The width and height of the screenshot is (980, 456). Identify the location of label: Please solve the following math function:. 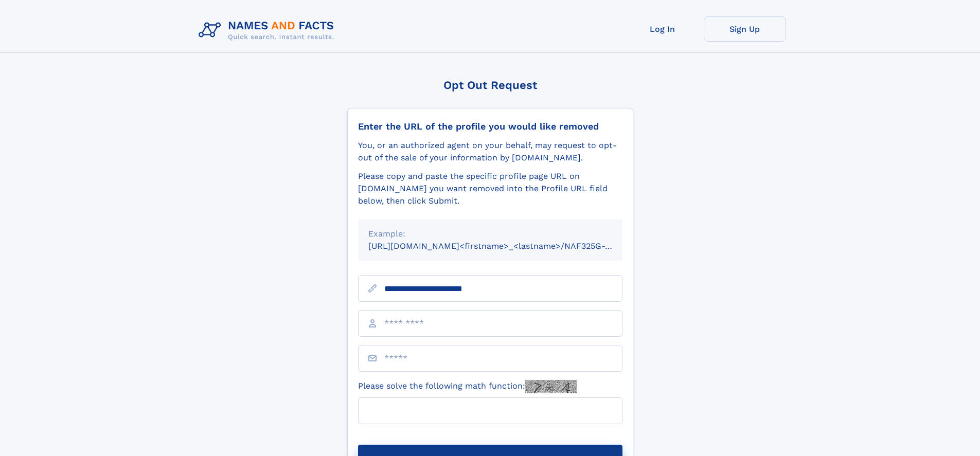
(467, 387).